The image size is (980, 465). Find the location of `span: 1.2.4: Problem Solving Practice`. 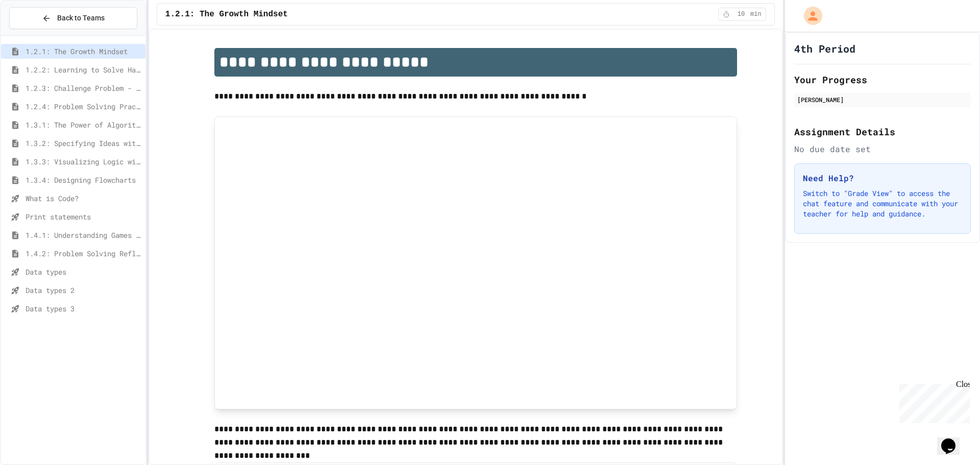

span: 1.2.4: Problem Solving Practice is located at coordinates (83, 106).